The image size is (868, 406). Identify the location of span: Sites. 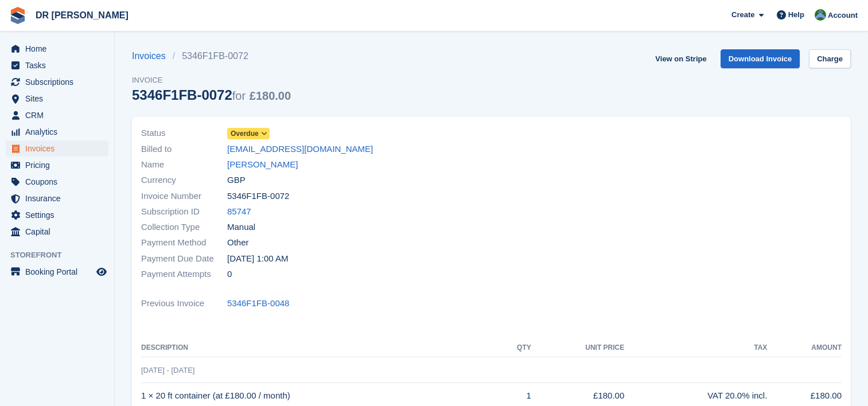
(60, 99).